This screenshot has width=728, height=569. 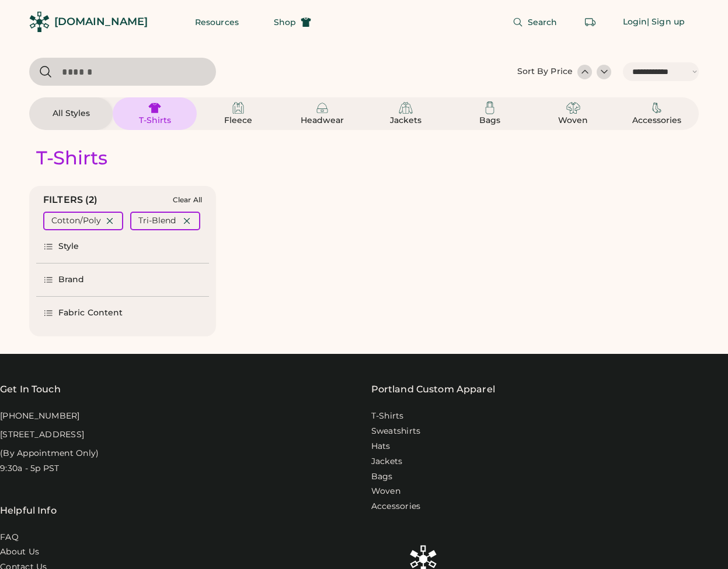 I want to click on div: Login, so click(x=635, y=22).